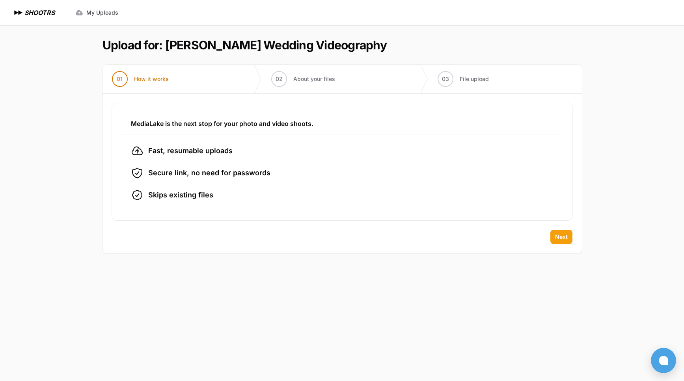 The image size is (684, 381). What do you see at coordinates (97, 13) in the screenshot?
I see `a: My Uploads` at bounding box center [97, 13].